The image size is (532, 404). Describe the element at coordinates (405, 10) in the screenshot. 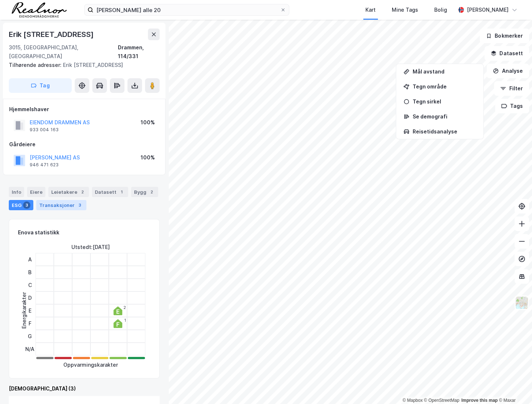

I see `div: Mine Tags` at that location.